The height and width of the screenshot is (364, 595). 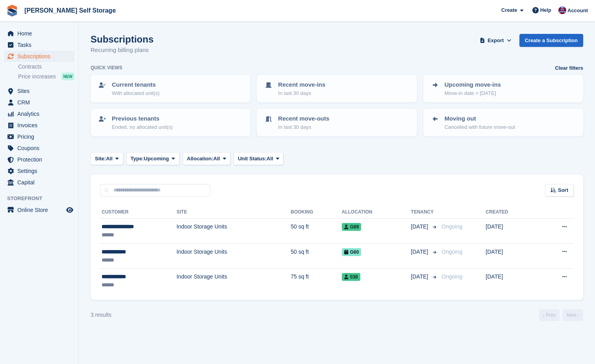 What do you see at coordinates (37, 76) in the screenshot?
I see `span: Price increases` at bounding box center [37, 76].